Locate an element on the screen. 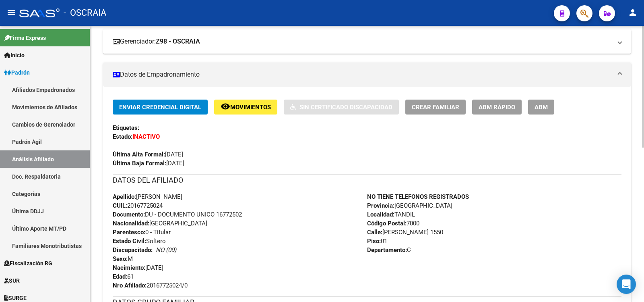 Image resolution: width=644 pixels, height=302 pixels. strong: Calle: is located at coordinates (375, 232).